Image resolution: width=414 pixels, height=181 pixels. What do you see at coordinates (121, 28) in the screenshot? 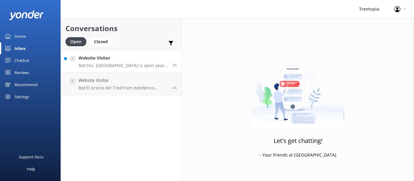
I see `h2: Conversations` at bounding box center [121, 28].